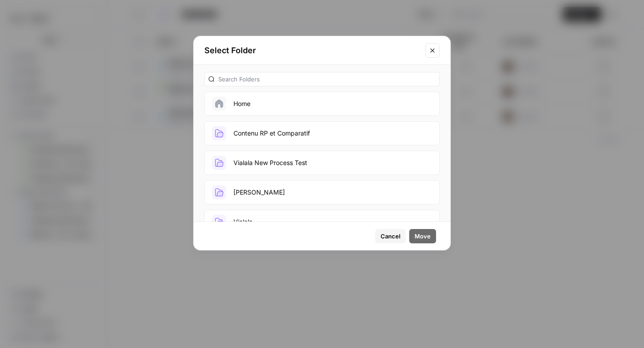 The width and height of the screenshot is (644, 348). What do you see at coordinates (312, 50) in the screenshot?
I see `h2: Select Folder` at bounding box center [312, 50].